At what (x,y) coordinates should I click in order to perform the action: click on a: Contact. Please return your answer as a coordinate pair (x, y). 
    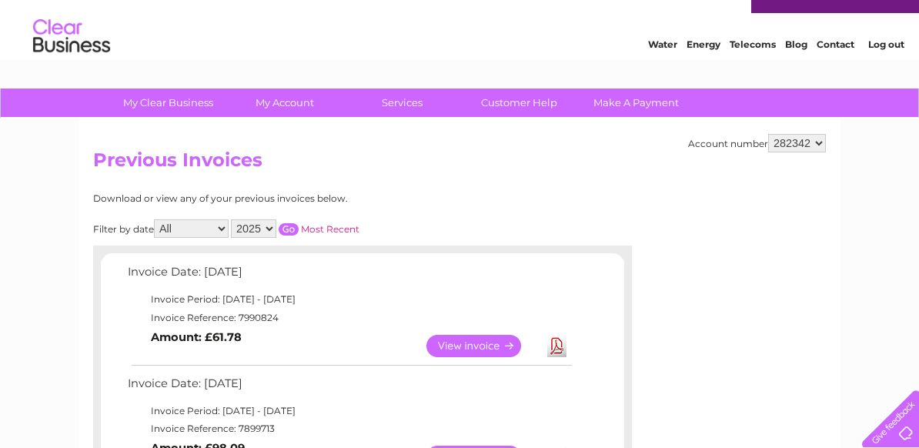
    Looking at the image, I should click on (835, 71).